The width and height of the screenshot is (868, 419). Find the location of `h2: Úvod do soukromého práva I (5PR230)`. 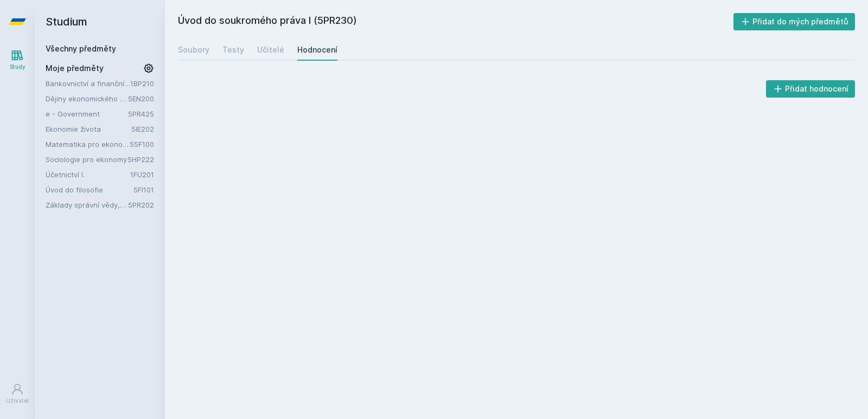

h2: Úvod do soukromého práva I (5PR230) is located at coordinates (456, 22).